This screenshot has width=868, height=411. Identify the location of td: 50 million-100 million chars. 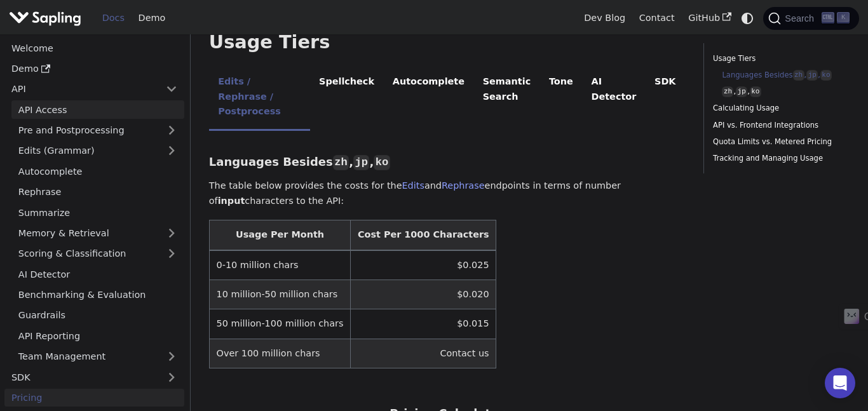
(280, 324).